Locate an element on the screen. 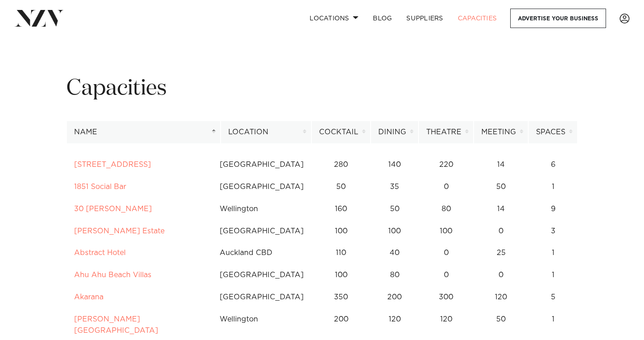 Image resolution: width=644 pixels, height=340 pixels. td: 35 is located at coordinates (395, 187).